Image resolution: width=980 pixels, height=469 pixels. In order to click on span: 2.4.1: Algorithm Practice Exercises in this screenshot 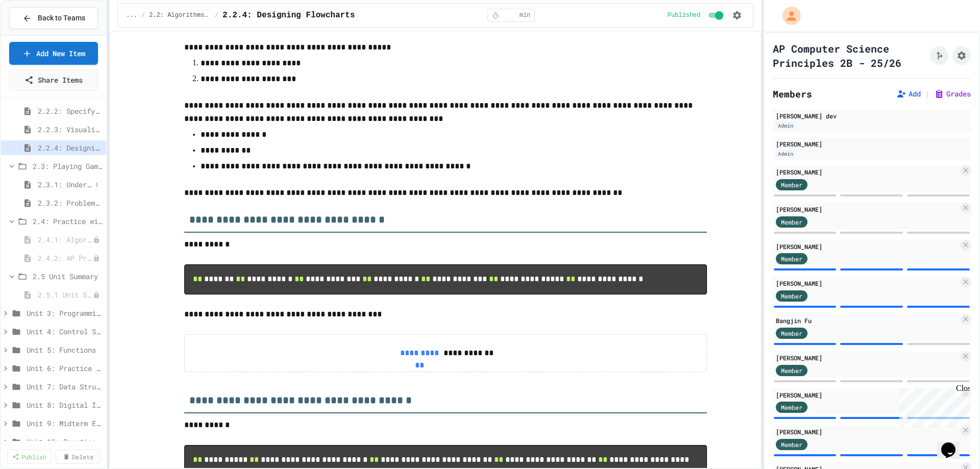, I will do `click(65, 240)`.